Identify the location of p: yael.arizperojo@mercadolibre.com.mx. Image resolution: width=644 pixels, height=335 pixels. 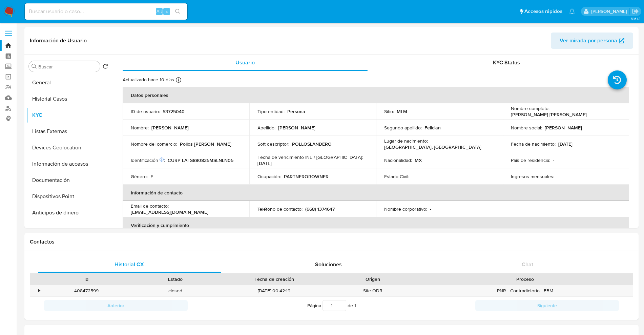
(610, 11).